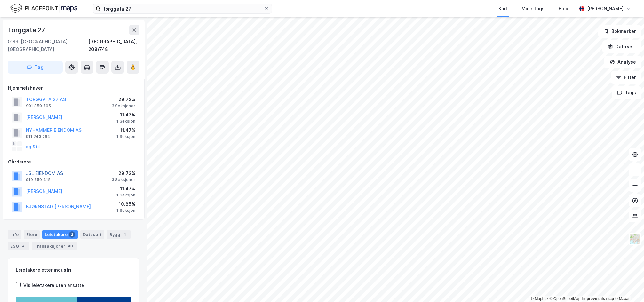 The image size is (644, 302). I want to click on div: 911 743 264, so click(38, 137).